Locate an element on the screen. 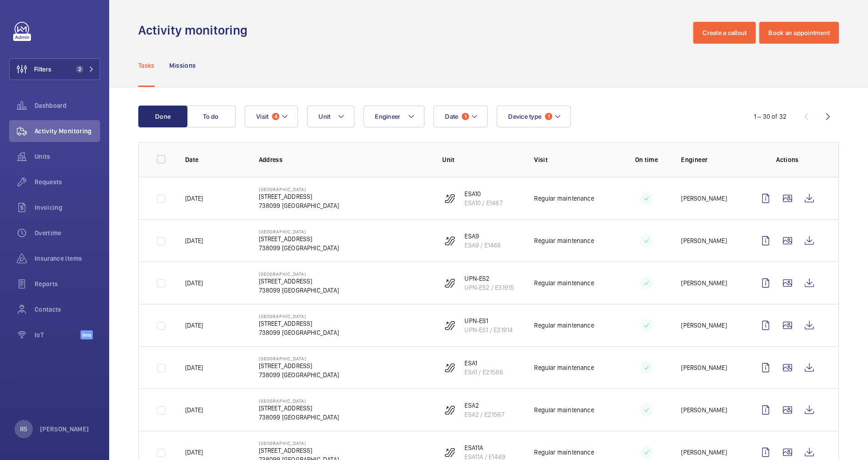 The image size is (868, 460). span: Contacts is located at coordinates (67, 310).